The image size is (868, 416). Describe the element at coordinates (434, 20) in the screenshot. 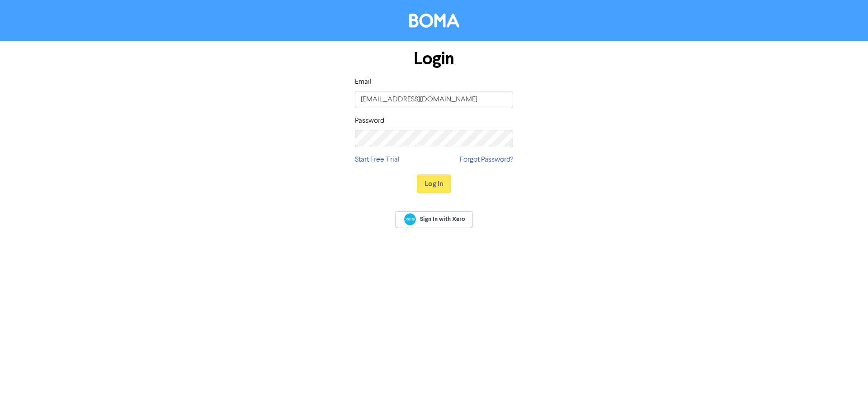

I see `img: BOMA Logo` at that location.